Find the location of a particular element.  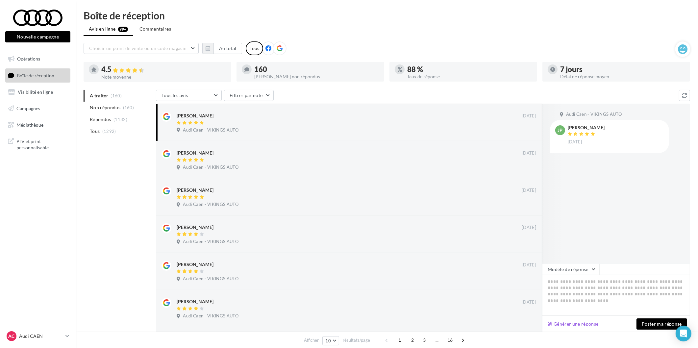

button: Tous les avis is located at coordinates (189, 95).